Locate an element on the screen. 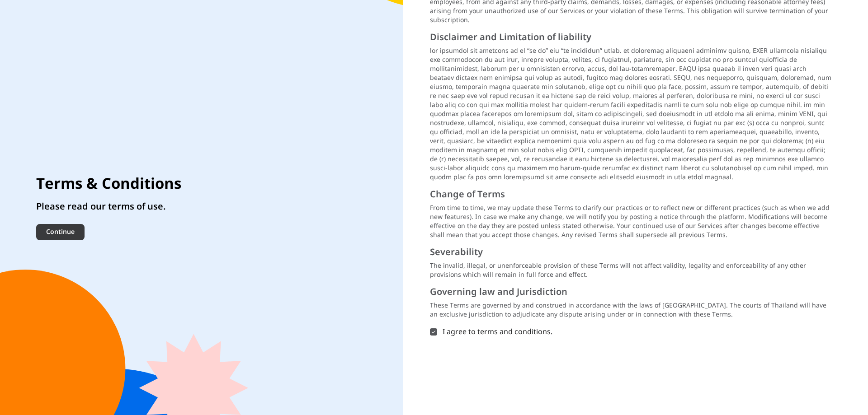  p: Governing law and Jurisdiction is located at coordinates (631, 292).